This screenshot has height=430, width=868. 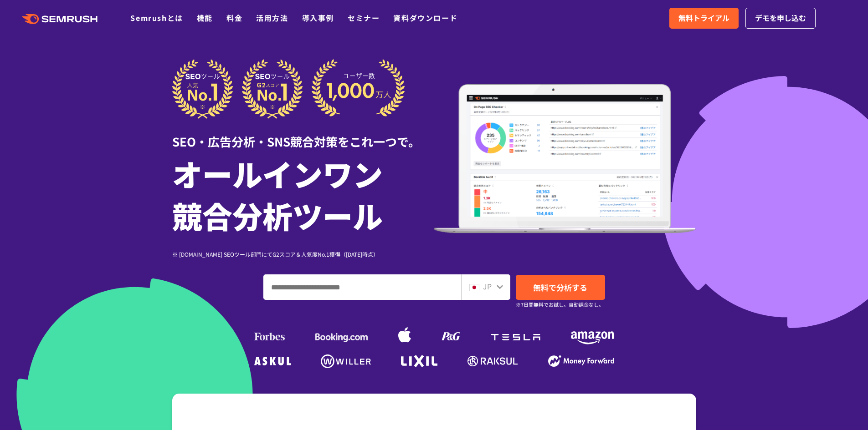 I want to click on a: 導入事例, so click(x=318, y=18).